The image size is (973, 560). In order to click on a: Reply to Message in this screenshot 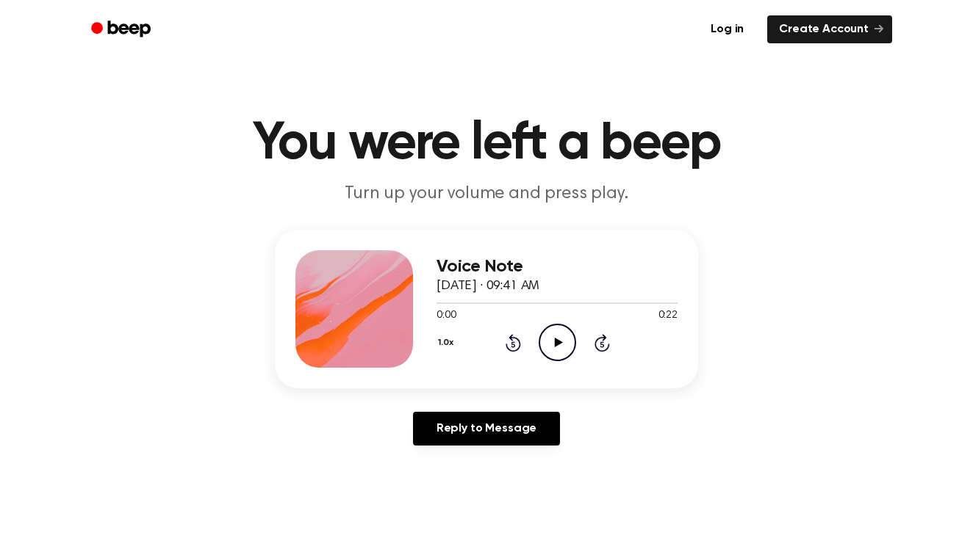, I will do `click(486, 429)`.